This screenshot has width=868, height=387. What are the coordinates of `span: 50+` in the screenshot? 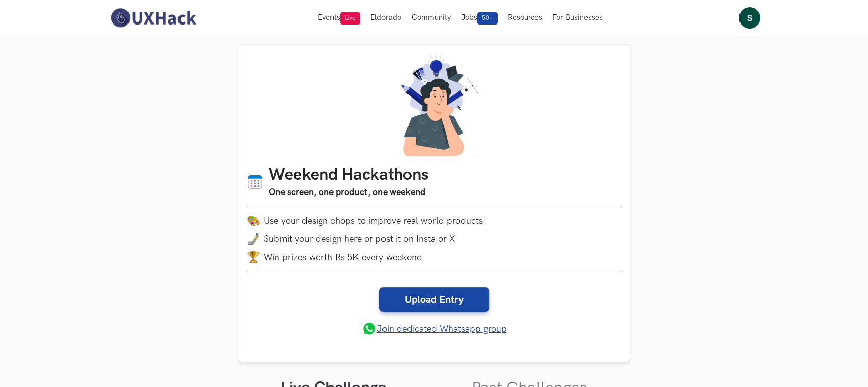 It's located at (488, 18).